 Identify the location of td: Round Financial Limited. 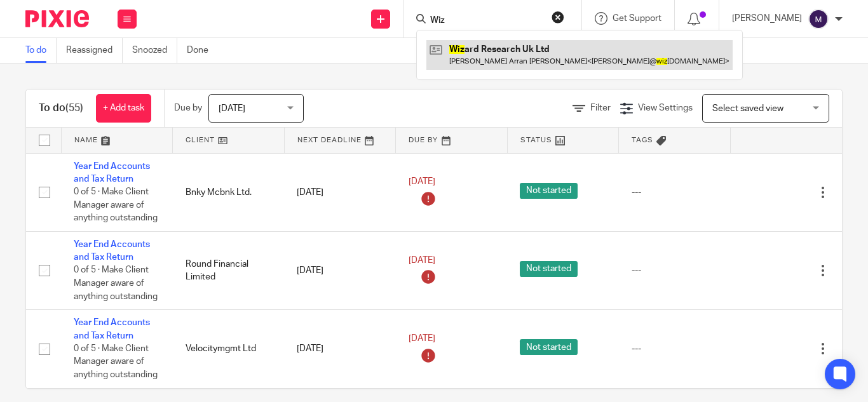
(229, 270).